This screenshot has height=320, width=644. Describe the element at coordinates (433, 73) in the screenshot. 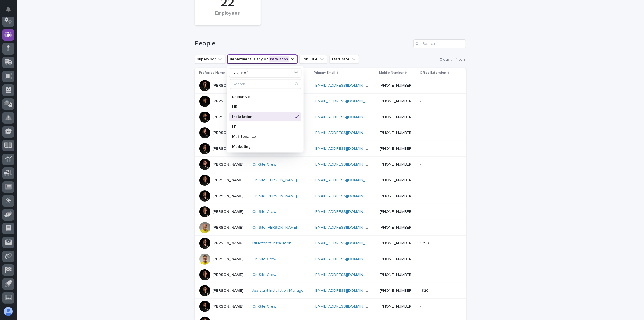

I see `p: Office Extension` at that location.